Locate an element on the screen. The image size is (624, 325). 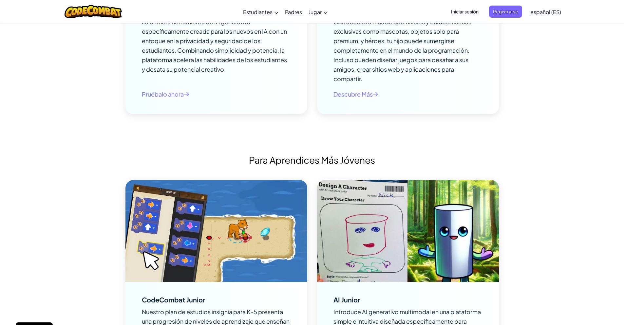
img: CodeCombat logo is located at coordinates (93, 11).